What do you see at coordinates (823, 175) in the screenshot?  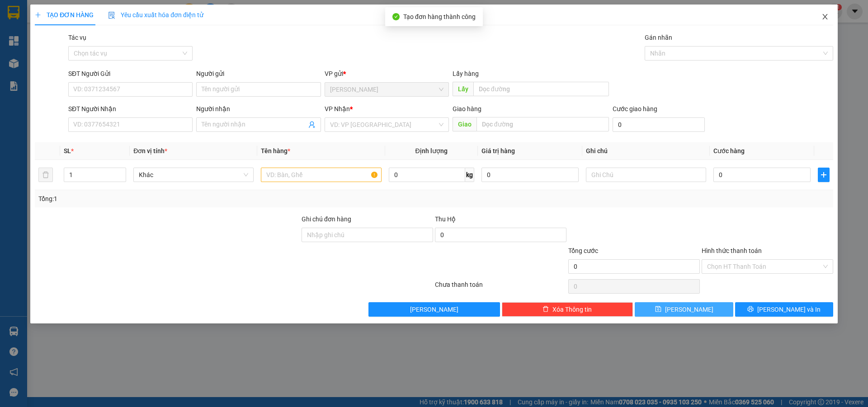 I see `button: plus` at bounding box center [823, 175].